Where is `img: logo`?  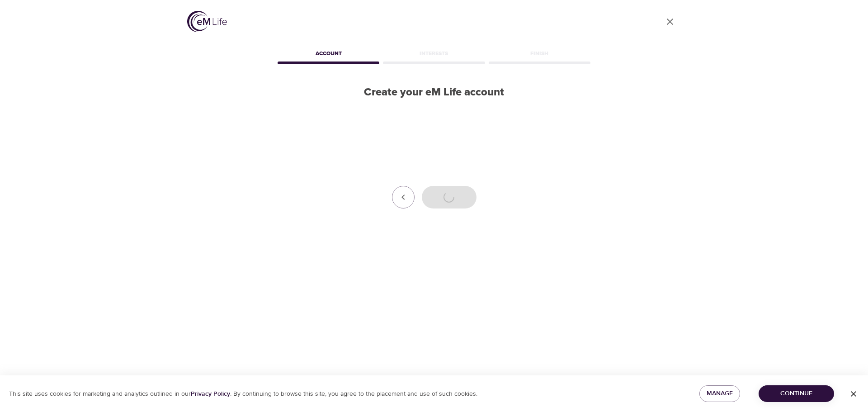 img: logo is located at coordinates (207, 22).